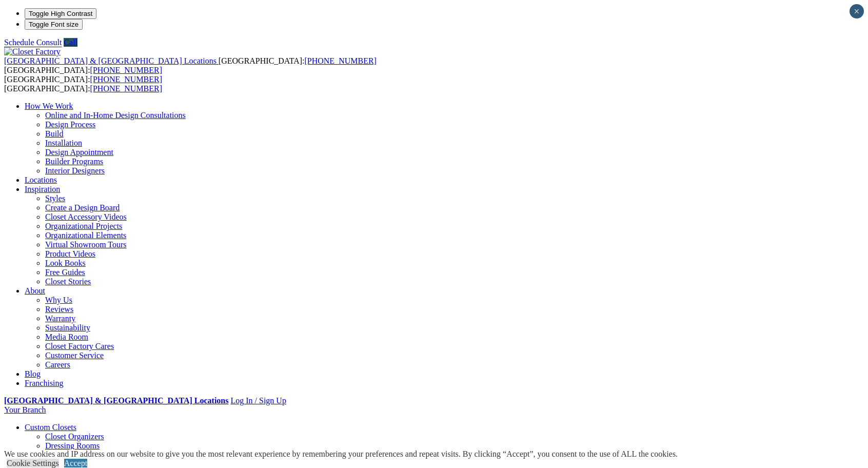 The width and height of the screenshot is (868, 468). I want to click on a: Custom Closets, so click(51, 427).